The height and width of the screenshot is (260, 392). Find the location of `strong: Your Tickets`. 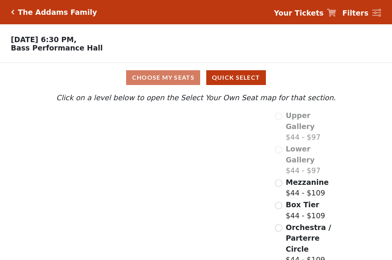

strong: Your Tickets is located at coordinates (298, 13).